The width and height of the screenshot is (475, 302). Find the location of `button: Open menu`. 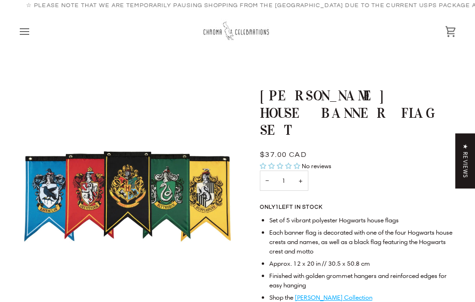

button: Open menu is located at coordinates (33, 31).